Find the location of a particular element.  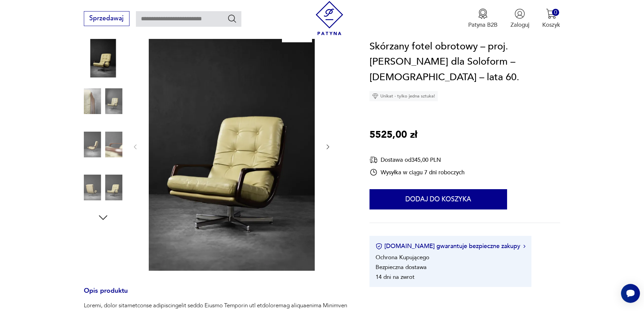

img: Ikona koszyka is located at coordinates (551, 14).